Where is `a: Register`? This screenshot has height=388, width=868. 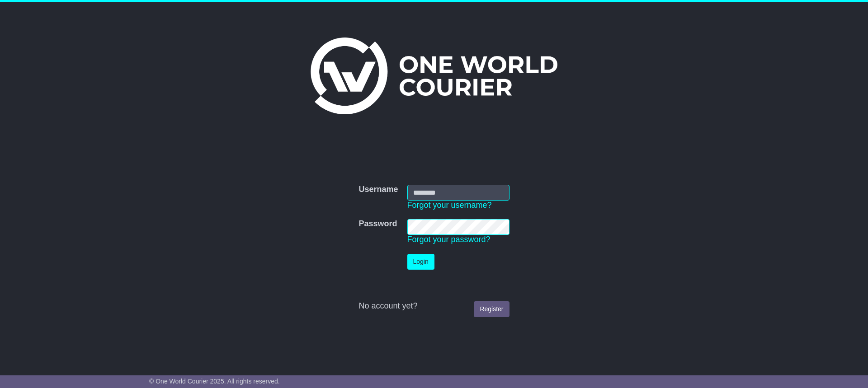 a: Register is located at coordinates (491, 309).